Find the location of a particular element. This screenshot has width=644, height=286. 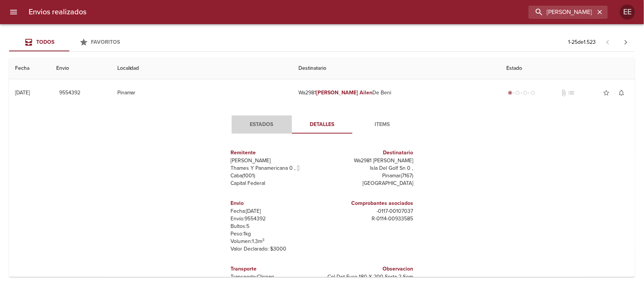

h6: Transporte is located at coordinates (275, 269).